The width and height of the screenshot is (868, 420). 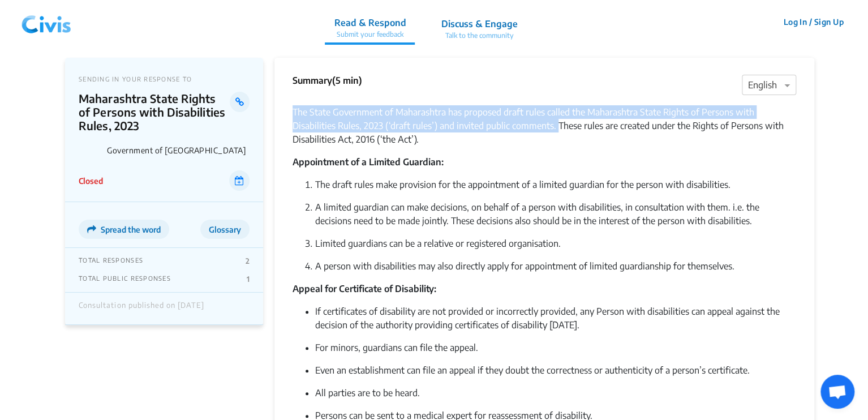 What do you see at coordinates (813, 21) in the screenshot?
I see `button: Log In / Sign Up` at bounding box center [813, 21].